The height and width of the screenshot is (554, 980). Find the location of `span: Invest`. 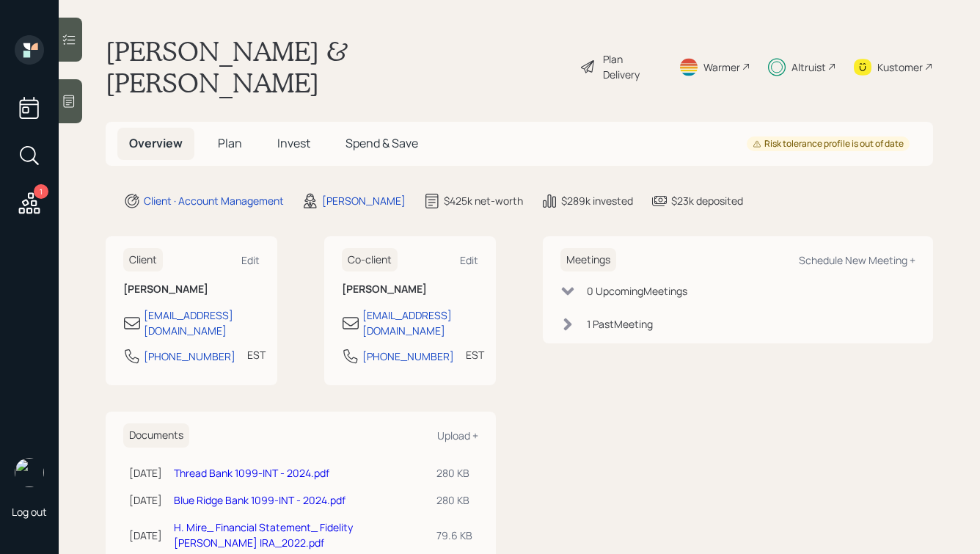

span: Invest is located at coordinates (294, 143).